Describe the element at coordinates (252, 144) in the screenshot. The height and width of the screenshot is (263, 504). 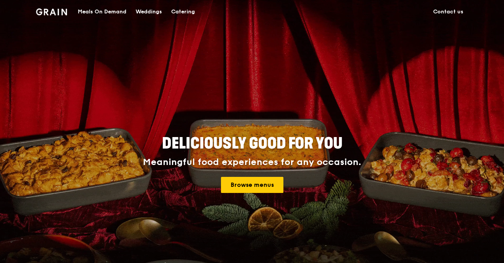
I see `span: Deliciously good for you` at that location.